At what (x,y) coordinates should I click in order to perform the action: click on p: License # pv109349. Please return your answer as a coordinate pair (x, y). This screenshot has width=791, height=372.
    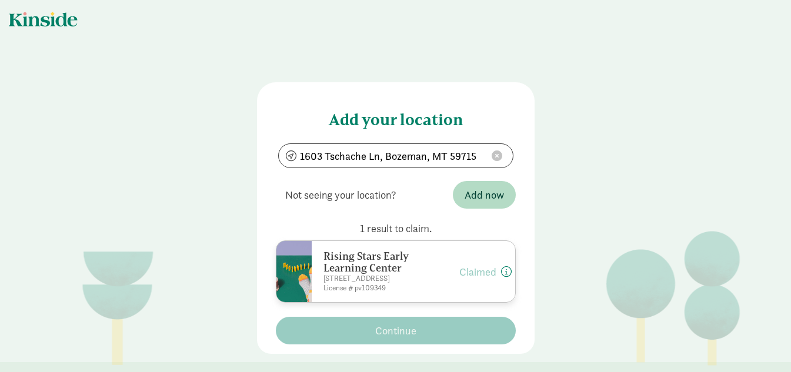
    Looking at the image, I should click on (374, 288).